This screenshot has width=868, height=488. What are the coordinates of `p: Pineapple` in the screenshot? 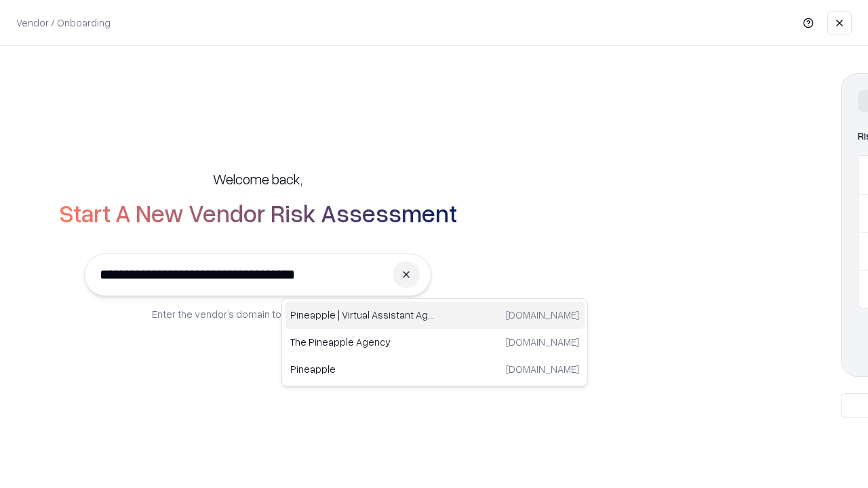 It's located at (362, 368).